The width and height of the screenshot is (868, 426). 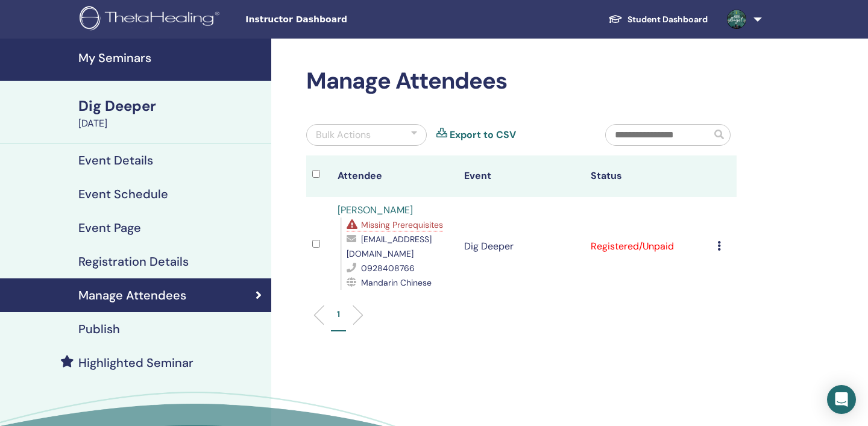 I want to click on h4: Event Schedule, so click(x=123, y=194).